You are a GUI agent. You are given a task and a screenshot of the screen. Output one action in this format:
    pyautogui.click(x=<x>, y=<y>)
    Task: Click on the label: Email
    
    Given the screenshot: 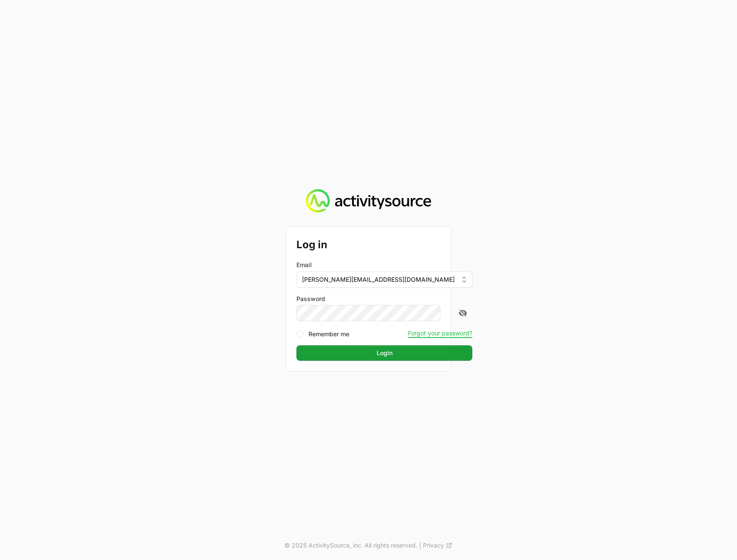 What is the action you would take?
    pyautogui.click(x=304, y=265)
    